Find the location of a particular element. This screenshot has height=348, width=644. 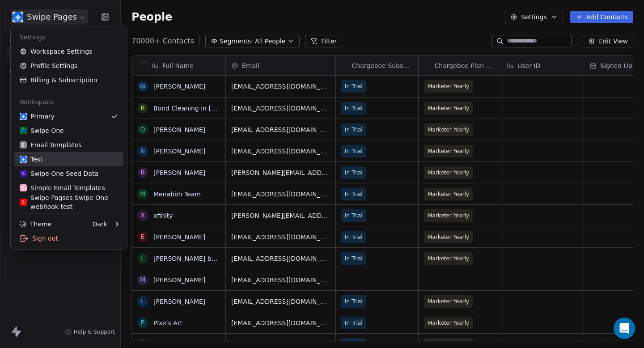

div: Sign out is located at coordinates (69, 238).